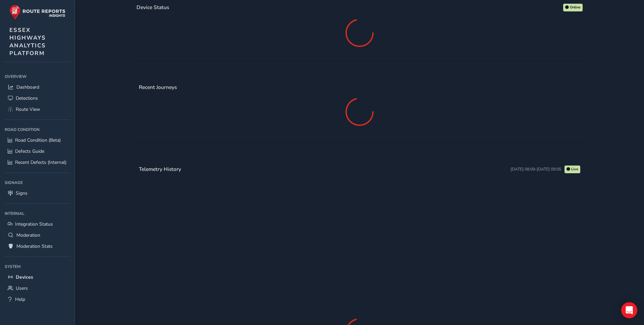 The height and width of the screenshot is (325, 644). What do you see at coordinates (37, 12) in the screenshot?
I see `img: rr logo` at bounding box center [37, 12].